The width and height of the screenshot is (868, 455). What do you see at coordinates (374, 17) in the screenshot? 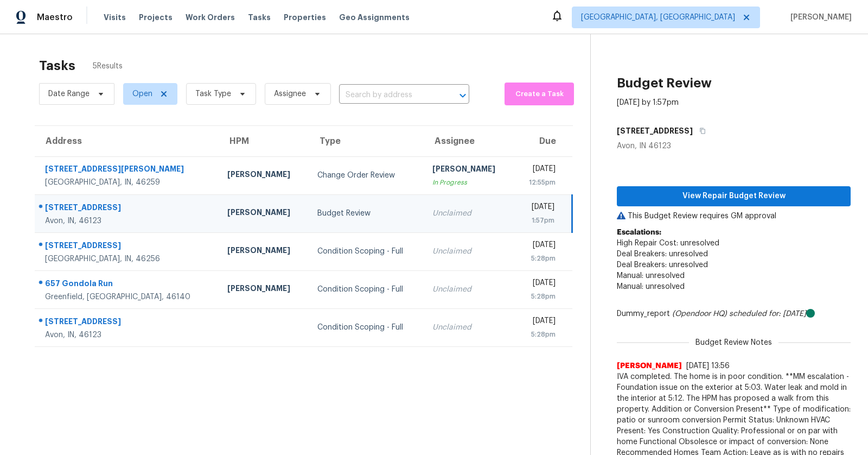
I see `span: Geo Assignments` at bounding box center [374, 17].